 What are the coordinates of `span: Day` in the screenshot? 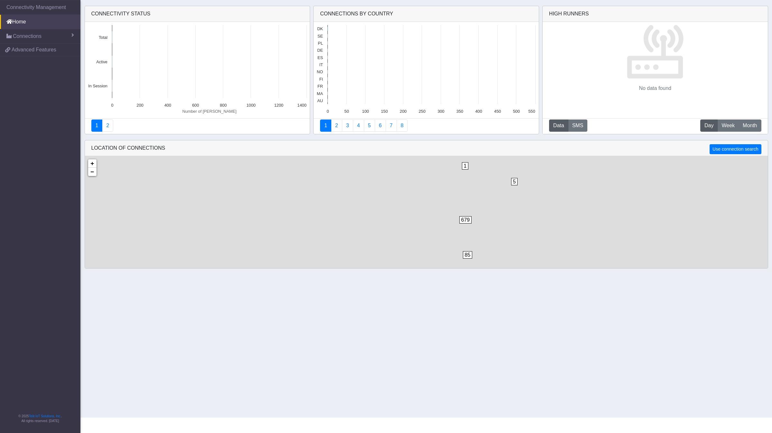 It's located at (709, 126).